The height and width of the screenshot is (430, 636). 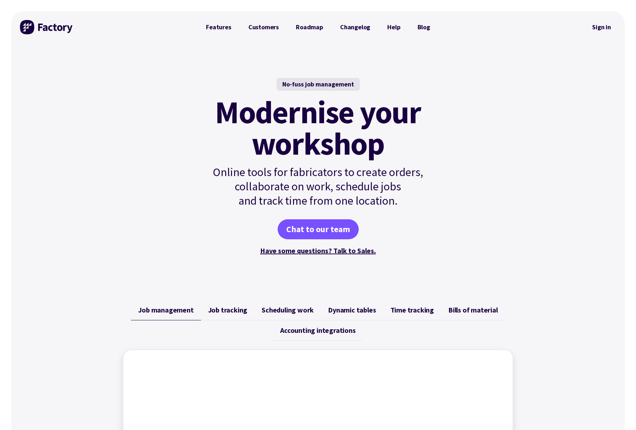 I want to click on nav: Primary Navigation, so click(x=318, y=27).